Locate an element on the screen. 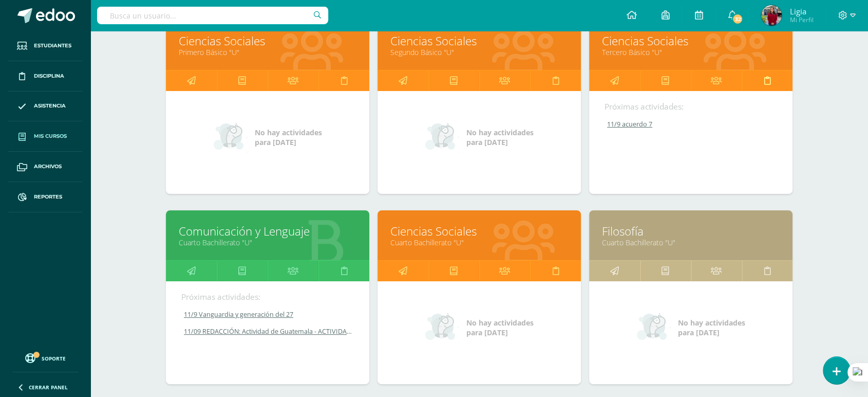 Image resolution: width=868 pixels, height=397 pixels. a: Tercero Básico "U" is located at coordinates (691, 52).